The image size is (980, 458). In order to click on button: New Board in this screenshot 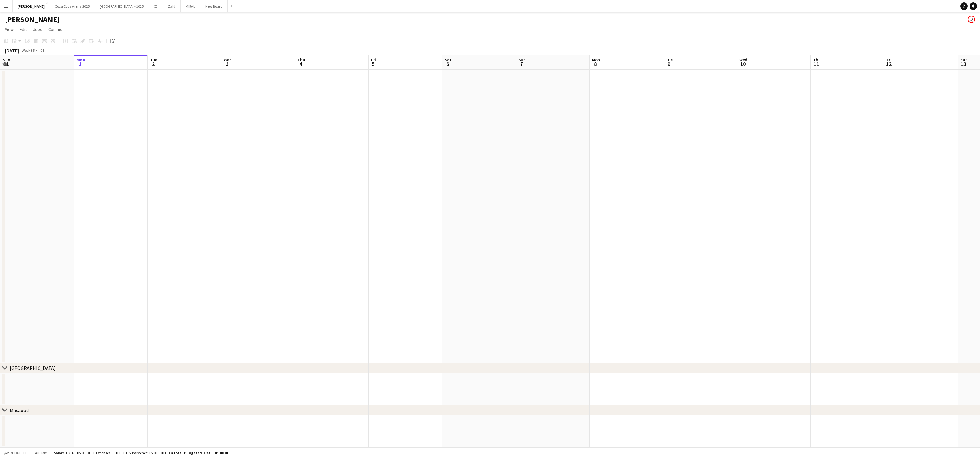, I will do `click(214, 6)`.